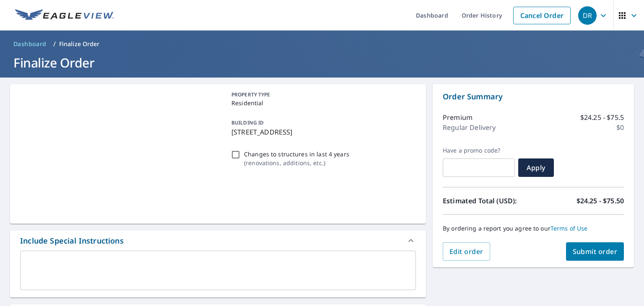  Describe the element at coordinates (469, 127) in the screenshot. I see `p: Regular Delivery` at that location.